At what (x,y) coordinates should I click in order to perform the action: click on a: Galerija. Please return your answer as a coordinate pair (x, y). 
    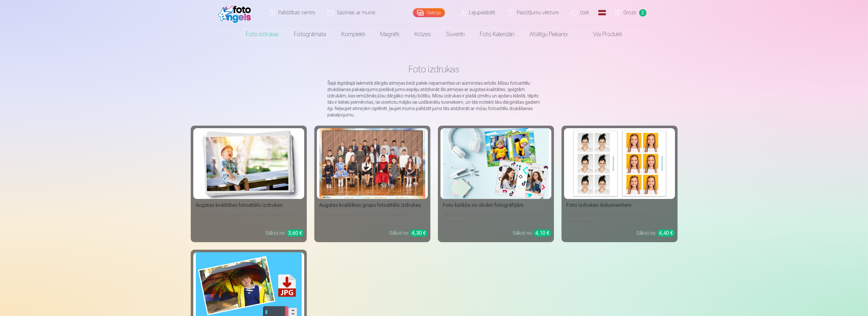
    Looking at the image, I should click on (429, 13).